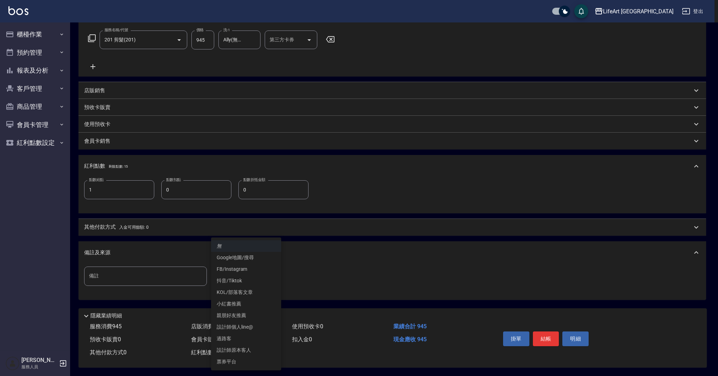  I want to click on li: FB/Instagram, so click(246, 269).